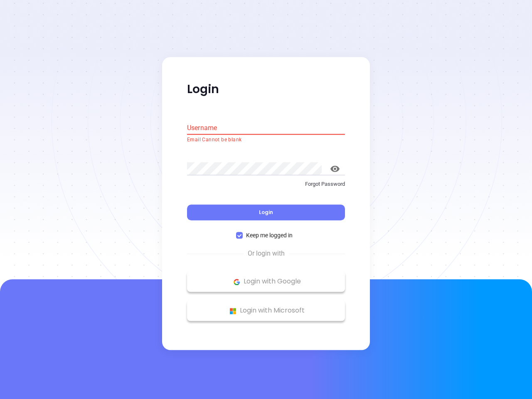 The height and width of the screenshot is (399, 532). I want to click on button: toggle password visibility, so click(335, 169).